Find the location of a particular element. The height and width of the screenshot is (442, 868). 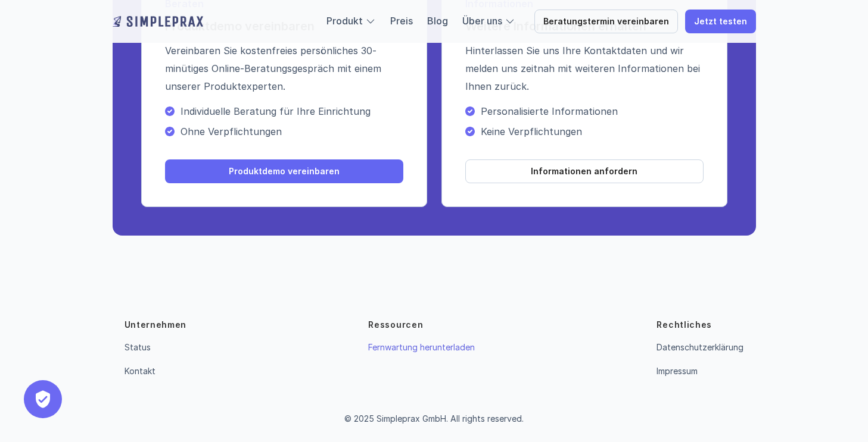

a: Datenschutzerklärung is located at coordinates (700, 347).